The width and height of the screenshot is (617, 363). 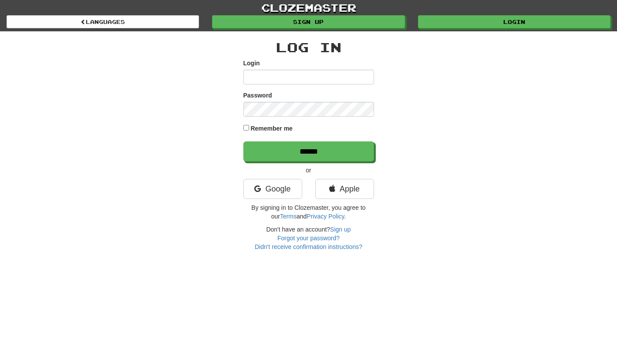 What do you see at coordinates (258, 95) in the screenshot?
I see `label: Password` at bounding box center [258, 95].